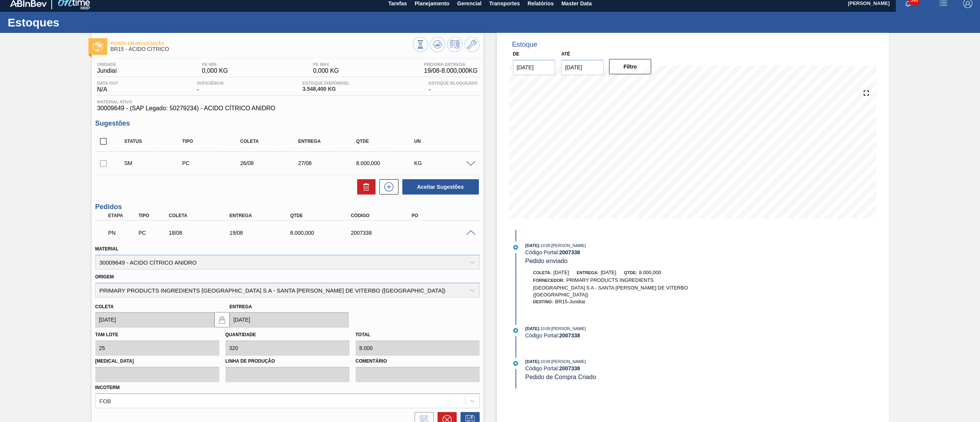  Describe the element at coordinates (287, 206) in the screenshot. I see `h3: Pedidos` at that location.